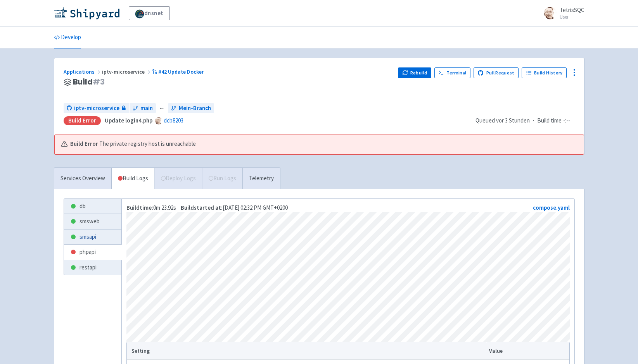 The height and width of the screenshot is (364, 638). Describe the element at coordinates (195, 108) in the screenshot. I see `span: Mein-Branch` at that location.